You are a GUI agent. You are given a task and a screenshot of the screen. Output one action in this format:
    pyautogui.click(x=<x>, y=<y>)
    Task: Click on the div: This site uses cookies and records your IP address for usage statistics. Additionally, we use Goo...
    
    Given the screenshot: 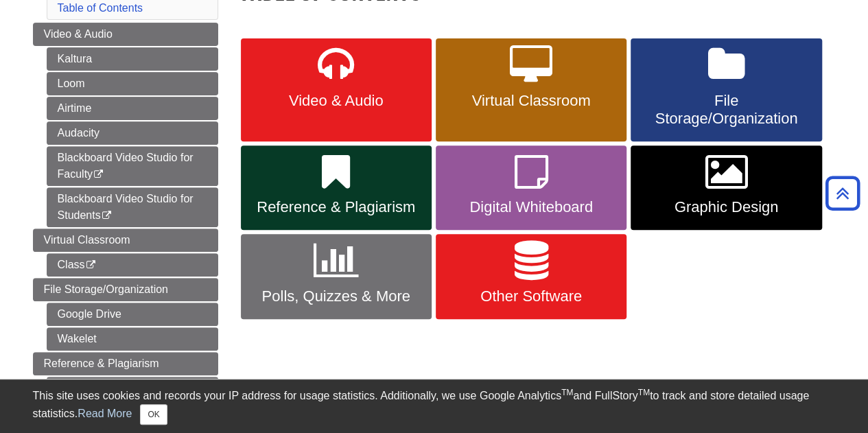 What is the action you would take?
    pyautogui.click(x=434, y=406)
    